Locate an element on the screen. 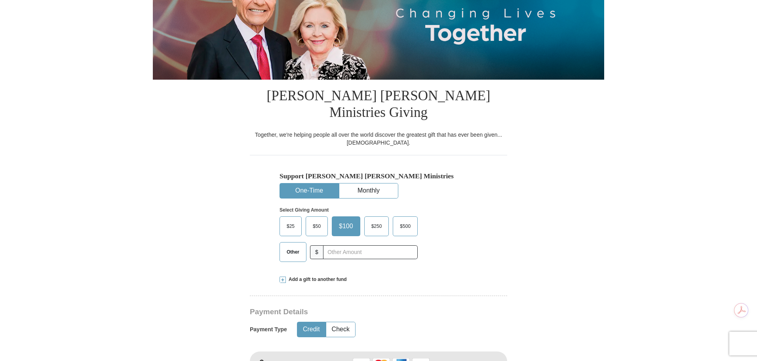 This screenshot has height=361, width=757. strong: Select Giving Amount is located at coordinates (304, 210).